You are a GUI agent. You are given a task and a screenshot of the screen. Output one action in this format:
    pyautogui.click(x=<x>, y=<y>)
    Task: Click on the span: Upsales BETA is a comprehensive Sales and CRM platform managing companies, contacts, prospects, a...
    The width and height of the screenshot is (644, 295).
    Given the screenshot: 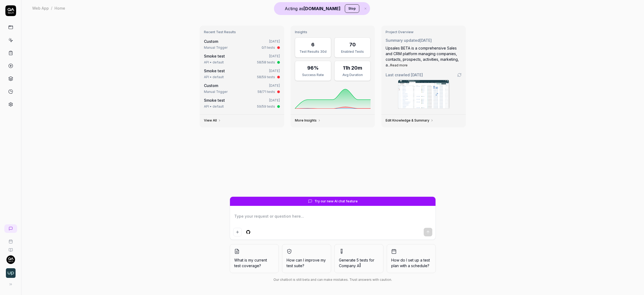 What is the action you would take?
    pyautogui.click(x=422, y=57)
    